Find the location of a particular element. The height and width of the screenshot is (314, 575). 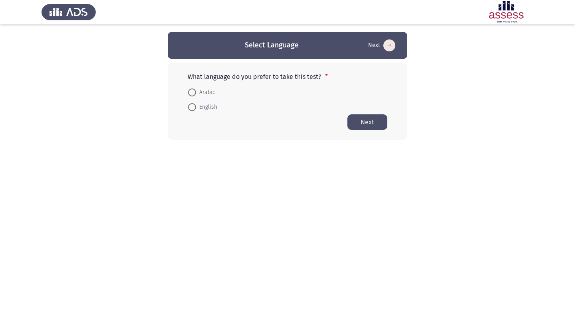

h3: Select Language is located at coordinates (271, 45).